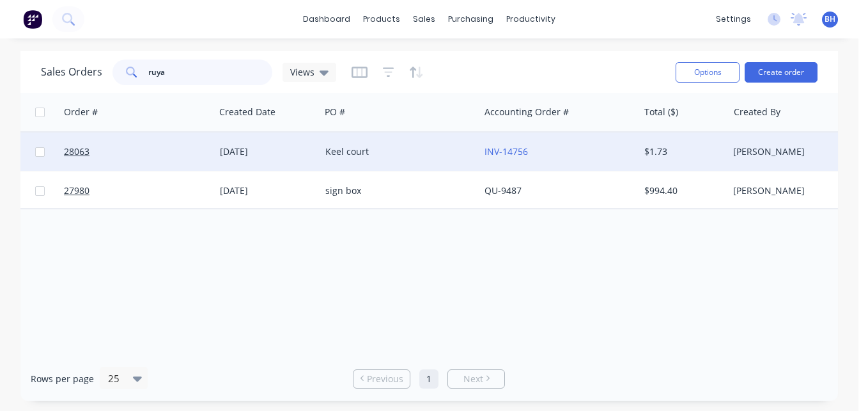 This screenshot has height=411, width=868. I want to click on button: Options, so click(707, 72).